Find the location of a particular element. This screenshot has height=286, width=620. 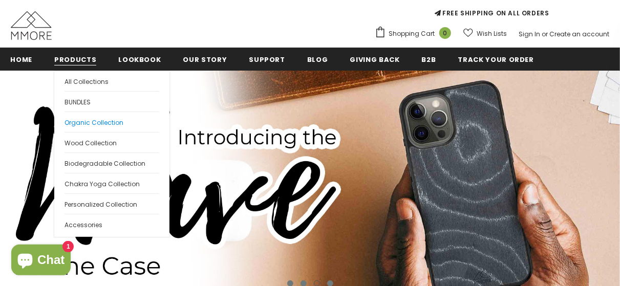

a: B2B is located at coordinates (429, 59).